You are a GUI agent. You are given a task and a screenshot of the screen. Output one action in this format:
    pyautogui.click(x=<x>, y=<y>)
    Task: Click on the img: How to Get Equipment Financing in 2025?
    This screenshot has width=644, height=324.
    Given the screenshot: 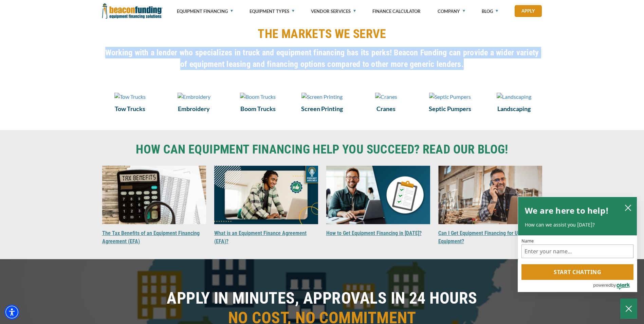 What is the action you would take?
    pyautogui.click(x=379, y=195)
    